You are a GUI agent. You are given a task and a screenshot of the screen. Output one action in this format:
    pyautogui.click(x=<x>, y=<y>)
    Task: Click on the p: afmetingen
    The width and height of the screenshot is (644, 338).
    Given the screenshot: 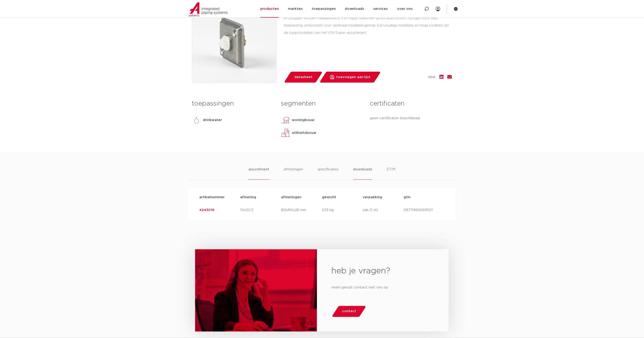 What is the action you would take?
    pyautogui.click(x=302, y=197)
    